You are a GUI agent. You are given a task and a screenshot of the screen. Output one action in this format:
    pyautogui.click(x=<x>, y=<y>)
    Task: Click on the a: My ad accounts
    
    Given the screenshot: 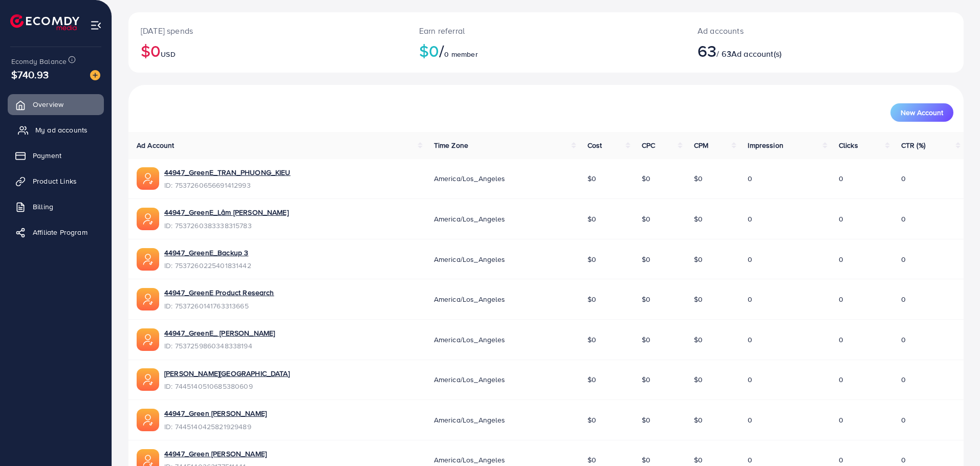 What is the action you would take?
    pyautogui.click(x=56, y=130)
    